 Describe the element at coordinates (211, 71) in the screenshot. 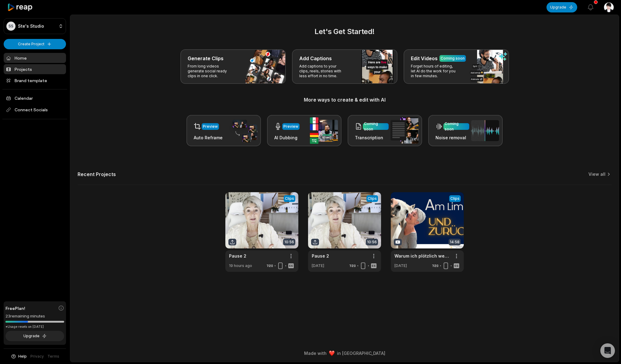

I see `p: From long videos generate social ready clips in one click.` at that location.